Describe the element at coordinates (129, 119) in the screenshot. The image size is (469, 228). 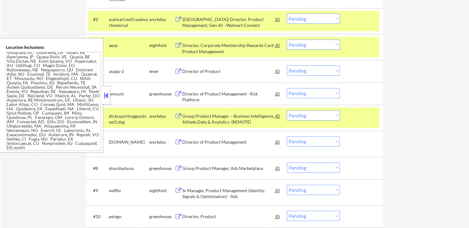
I see `div: dickssportinggoods.wd1.dsg` at that location.